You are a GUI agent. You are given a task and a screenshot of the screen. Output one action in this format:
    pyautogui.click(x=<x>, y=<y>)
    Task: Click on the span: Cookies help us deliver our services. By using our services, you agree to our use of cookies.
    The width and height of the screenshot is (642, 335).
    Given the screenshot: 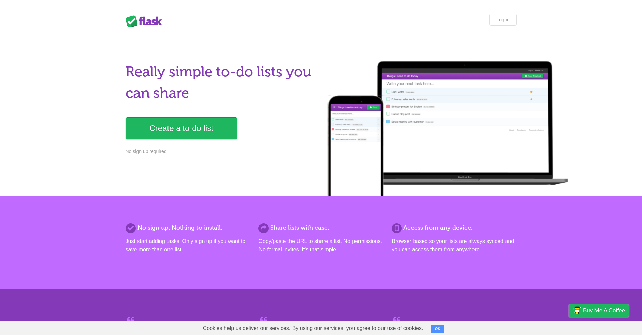 What is the action you would take?
    pyautogui.click(x=313, y=328)
    